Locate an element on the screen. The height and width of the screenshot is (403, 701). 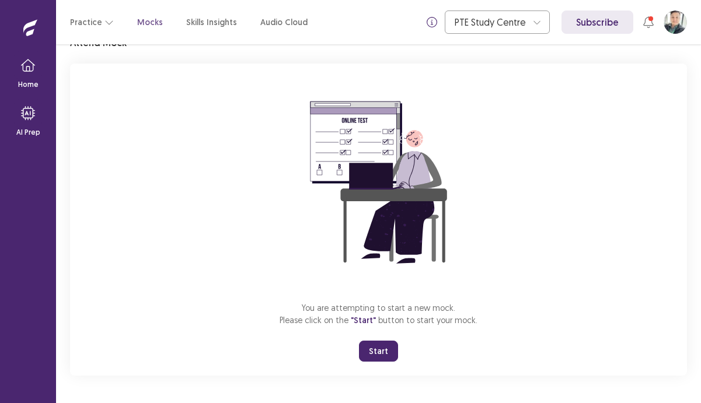
p: AI Prep is located at coordinates (28, 133).